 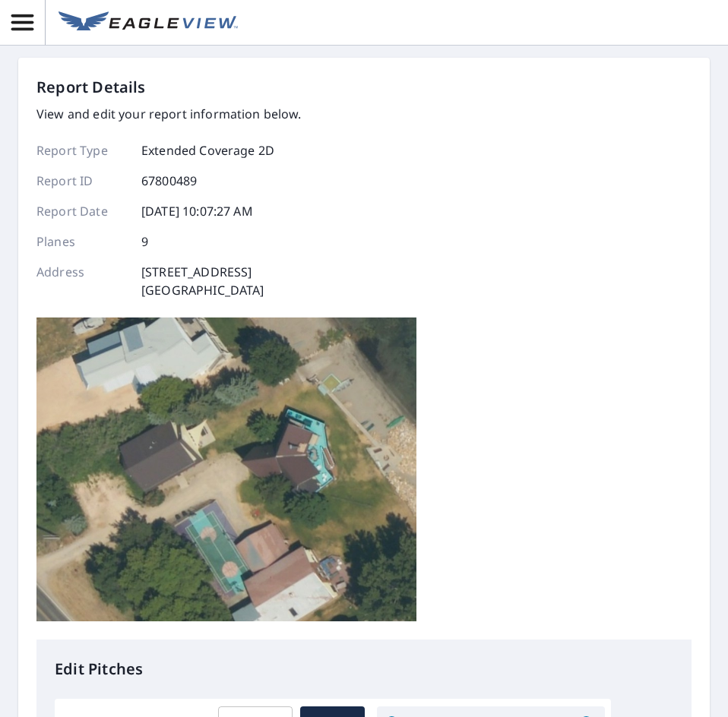 What do you see at coordinates (145, 241) in the screenshot?
I see `p: 9` at bounding box center [145, 241].